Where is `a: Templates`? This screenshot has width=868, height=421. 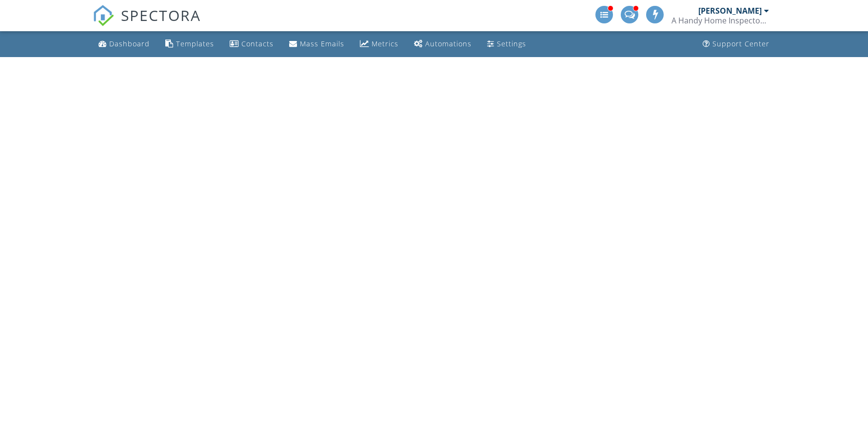 a: Templates is located at coordinates (190, 44).